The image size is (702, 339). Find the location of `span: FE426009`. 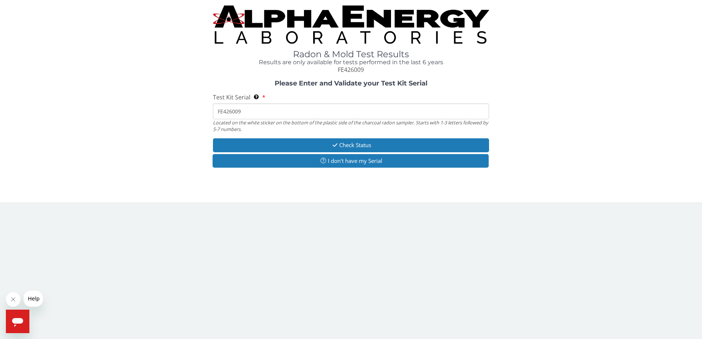

span: FE426009 is located at coordinates (351, 70).